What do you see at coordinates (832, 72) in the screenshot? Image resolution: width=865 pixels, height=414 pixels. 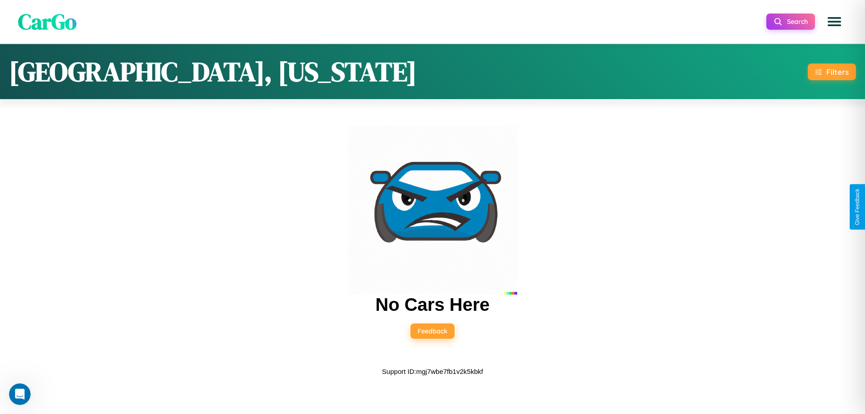 I see `button: Filters` at bounding box center [832, 72].